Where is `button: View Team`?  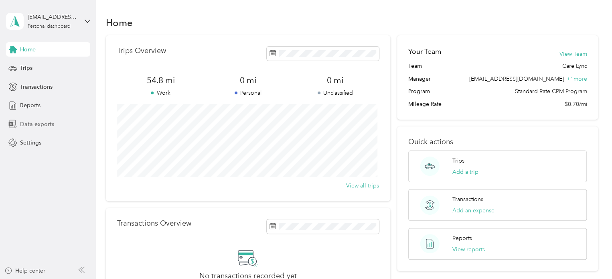
button: View Team is located at coordinates (573, 54).